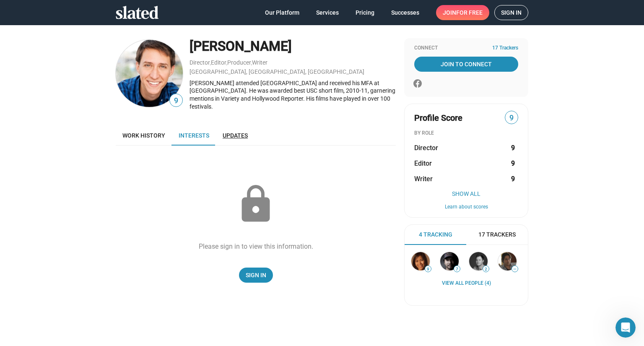 The image size is (644, 346). I want to click on span: Successes, so click(405, 13).